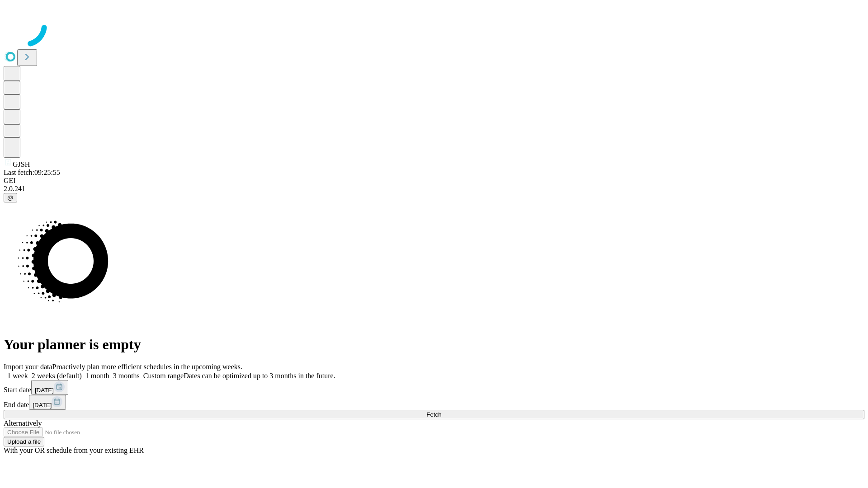  I want to click on span: Last fetch: 09:25:55, so click(31, 172).